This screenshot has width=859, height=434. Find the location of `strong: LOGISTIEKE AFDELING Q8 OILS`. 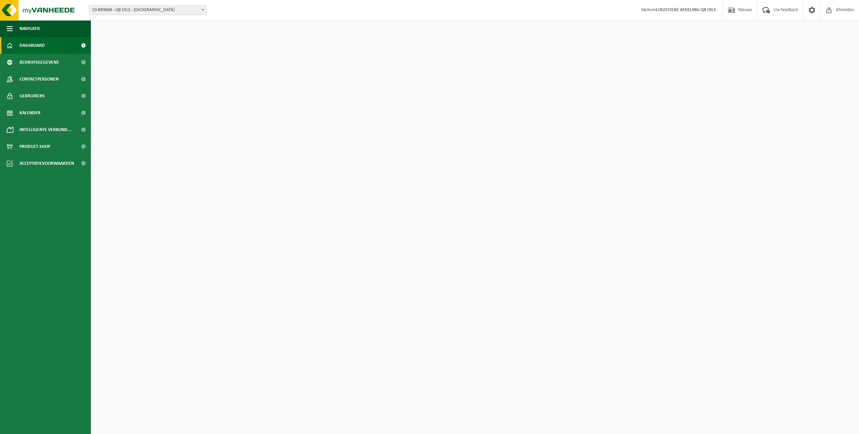

strong: LOGISTIEKE AFDELING Q8 OILS is located at coordinates (686, 10).